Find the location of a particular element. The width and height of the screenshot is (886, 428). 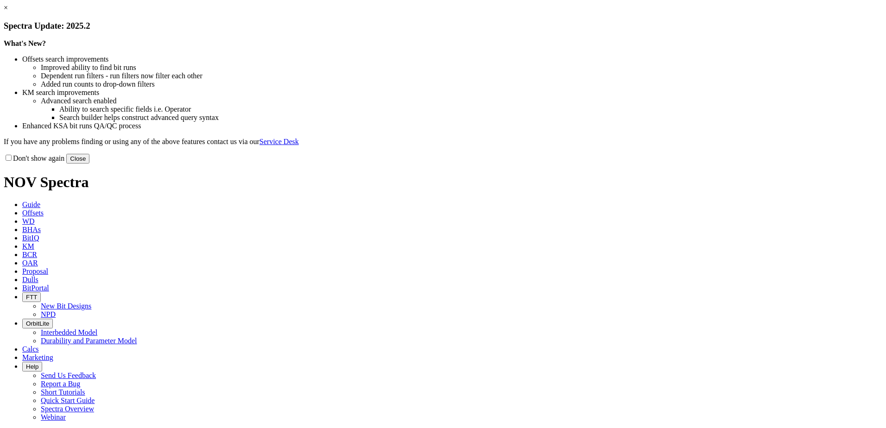

span: BHAs is located at coordinates (31, 229).